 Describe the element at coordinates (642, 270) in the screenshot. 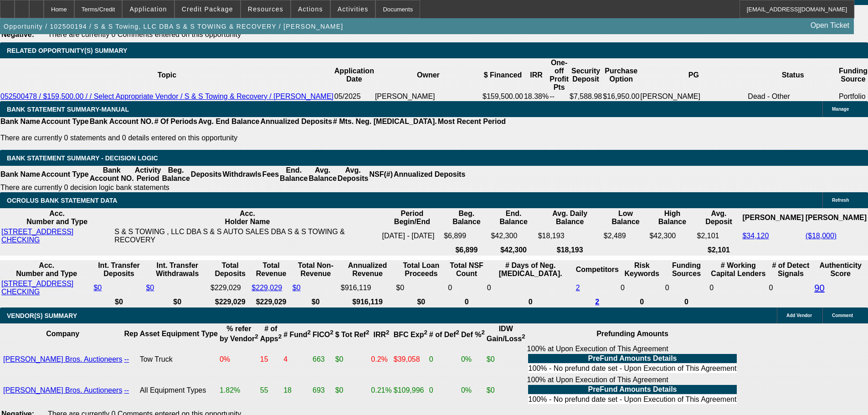

I see `th: Risk Keywords` at that location.